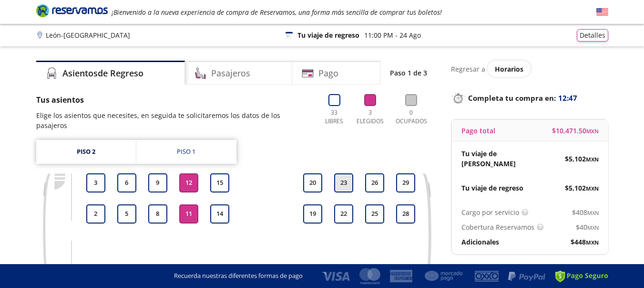 This screenshot has width=644, height=288. I want to click on p: Elige los asientos que necesites, en seguida te solicitaremos los datos de los pasajeros, so click(174, 120).